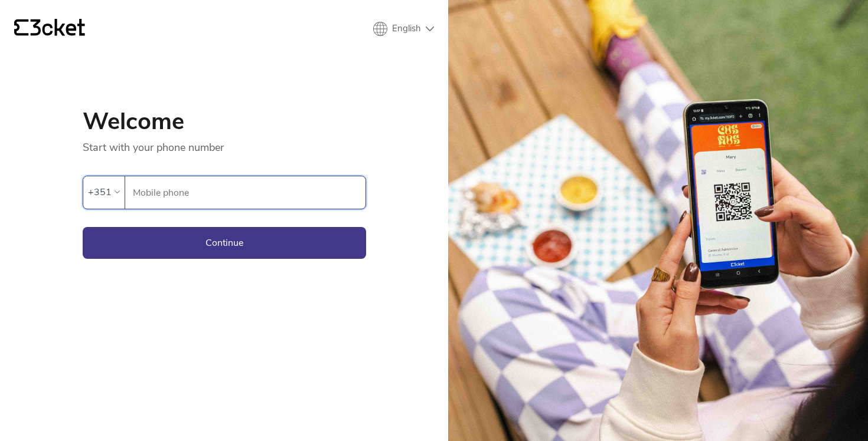 The height and width of the screenshot is (441, 868). What do you see at coordinates (99, 193) in the screenshot?
I see `div: +351` at bounding box center [99, 193].